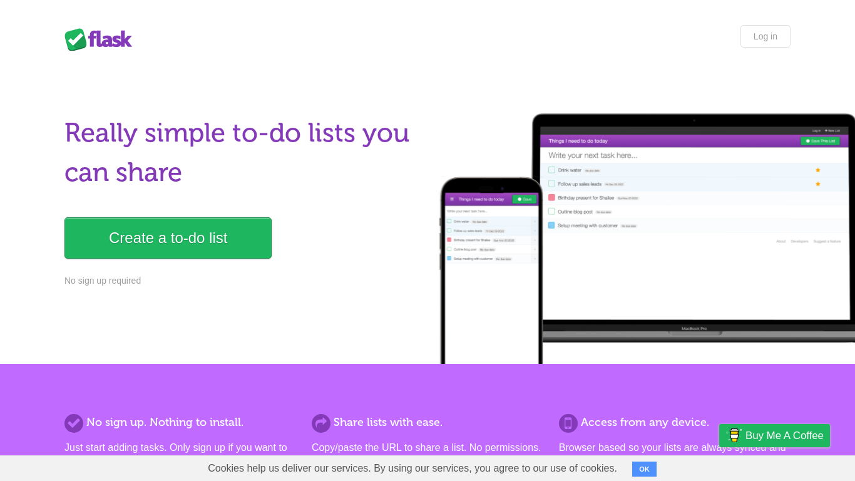 The image size is (855, 481). I want to click on p: No sign up required, so click(242, 280).